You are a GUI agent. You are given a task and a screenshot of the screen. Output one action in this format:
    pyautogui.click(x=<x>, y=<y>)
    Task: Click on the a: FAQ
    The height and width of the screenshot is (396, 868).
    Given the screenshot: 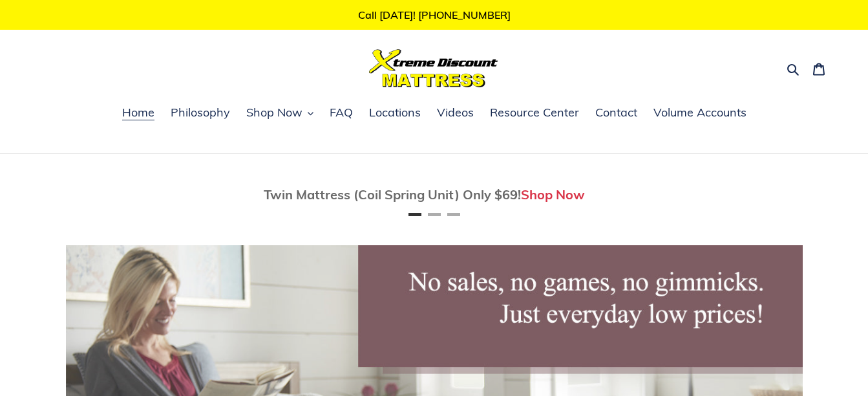 What is the action you would take?
    pyautogui.click(x=341, y=113)
    